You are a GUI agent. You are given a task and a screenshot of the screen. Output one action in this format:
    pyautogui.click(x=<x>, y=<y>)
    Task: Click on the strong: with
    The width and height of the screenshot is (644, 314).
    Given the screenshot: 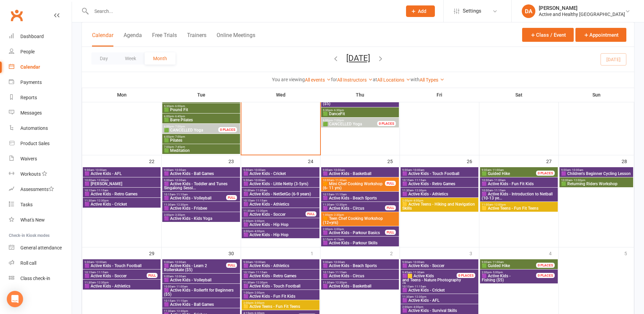 What is the action you would take?
    pyautogui.click(x=415, y=80)
    